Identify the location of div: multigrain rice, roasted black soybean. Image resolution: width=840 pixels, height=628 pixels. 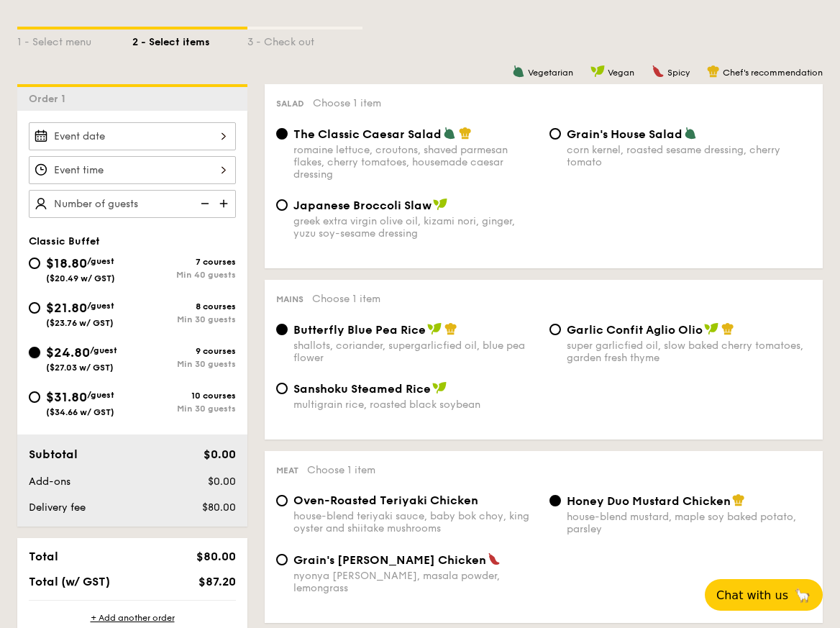
(416, 404).